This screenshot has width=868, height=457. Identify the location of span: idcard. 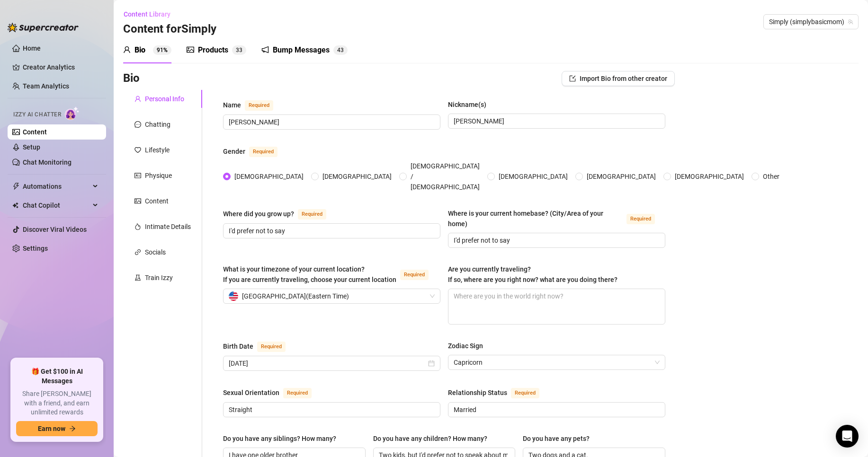
(138, 175).